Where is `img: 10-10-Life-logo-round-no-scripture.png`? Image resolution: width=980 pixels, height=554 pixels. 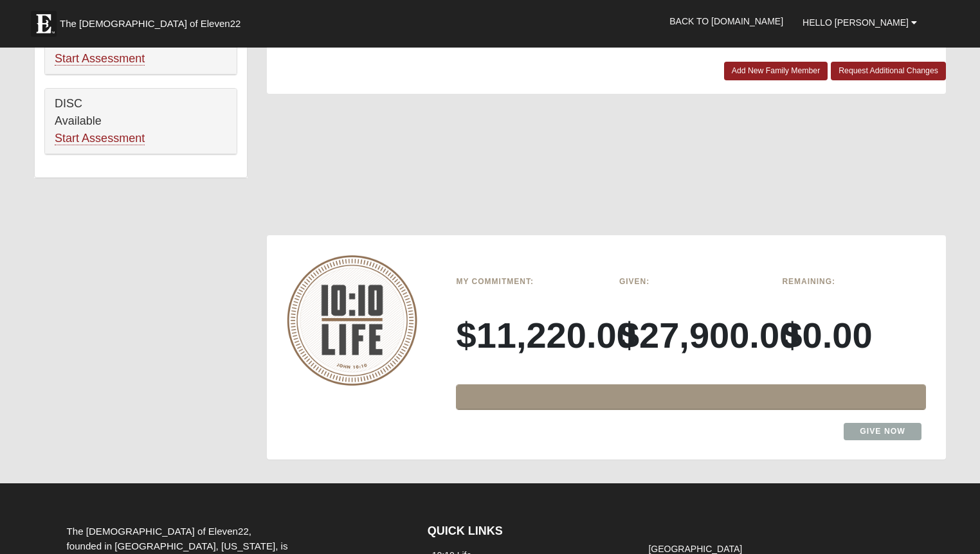 img: 10-10-Life-logo-round-no-scripture.png is located at coordinates (352, 320).